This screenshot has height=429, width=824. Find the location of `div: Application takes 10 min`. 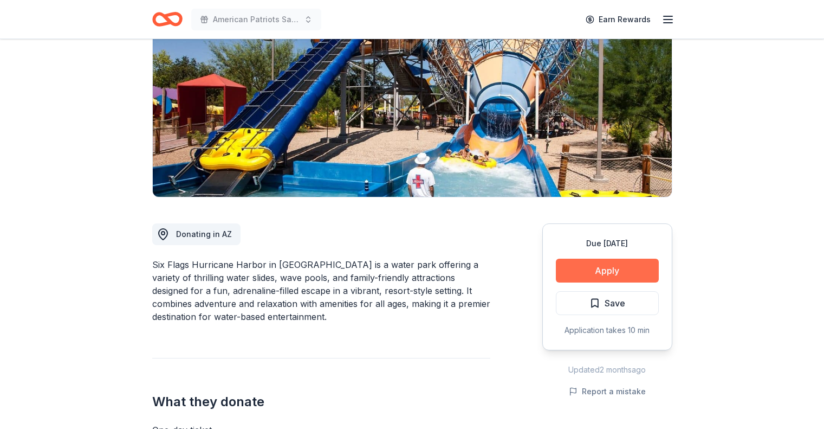

div: Application takes 10 min is located at coordinates (608, 330).